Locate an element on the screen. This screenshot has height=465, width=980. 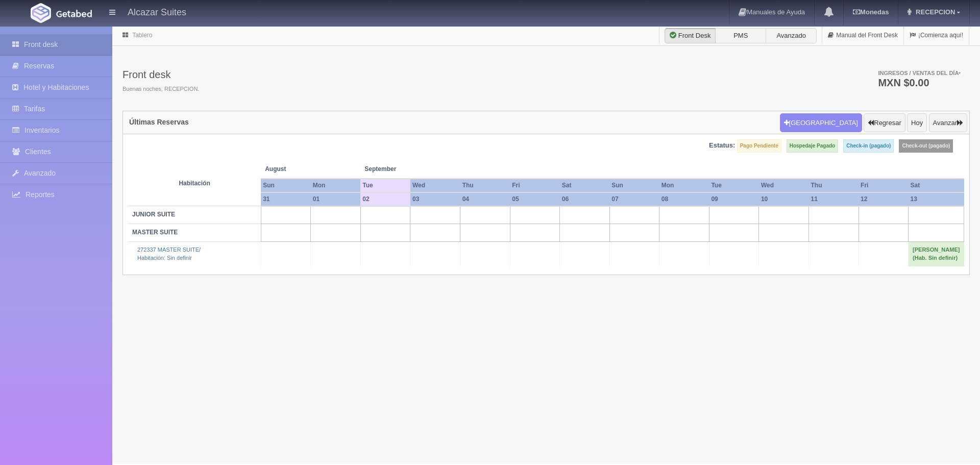
th: 03 is located at coordinates (436, 199).